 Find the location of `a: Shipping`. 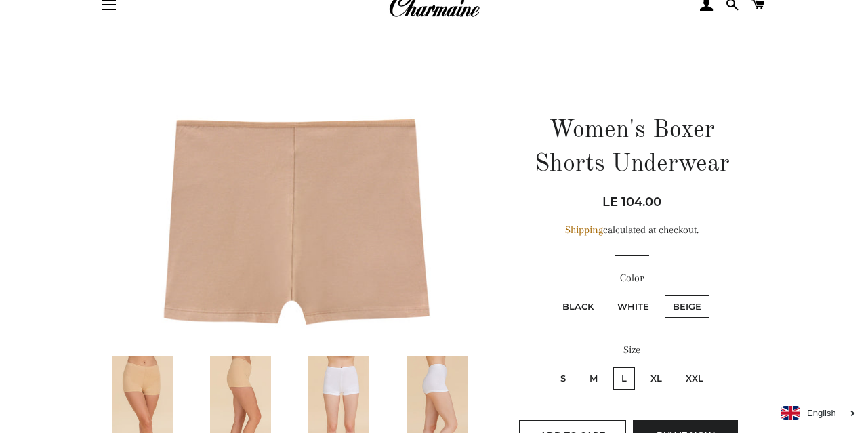

a: Shipping is located at coordinates (584, 230).